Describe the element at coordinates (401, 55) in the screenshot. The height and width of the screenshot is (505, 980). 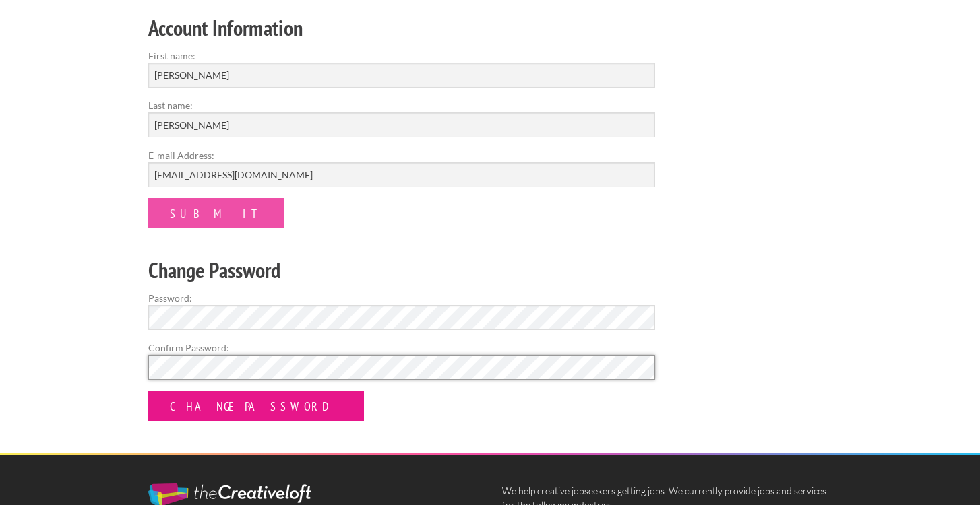
I see `label: First name:` at that location.